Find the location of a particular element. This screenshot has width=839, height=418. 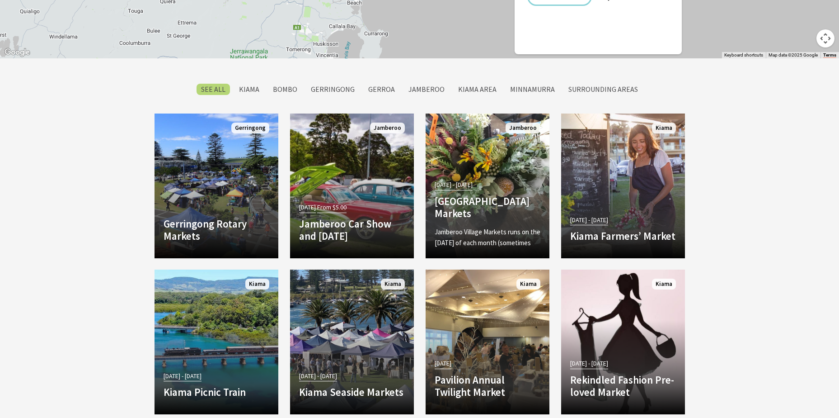

a: Terms (opens in new tab) is located at coordinates (830, 55).